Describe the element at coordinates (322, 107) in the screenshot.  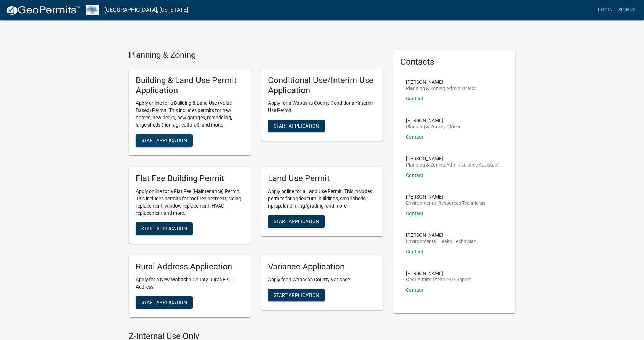
I see `p: Apply for a Wabasha County Conditional/Interim Use Permit` at that location.